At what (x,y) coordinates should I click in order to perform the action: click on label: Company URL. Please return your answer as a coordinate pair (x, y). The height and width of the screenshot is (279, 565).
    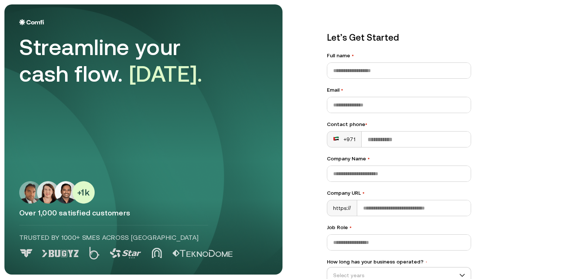
    Looking at the image, I should click on (399, 193).